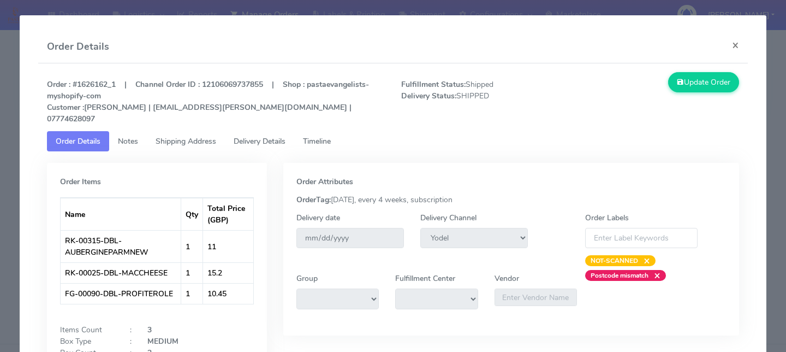  What do you see at coordinates (121, 293) in the screenshot?
I see `td: FG-00090-DBL-PROFITEROLE` at bounding box center [121, 293].